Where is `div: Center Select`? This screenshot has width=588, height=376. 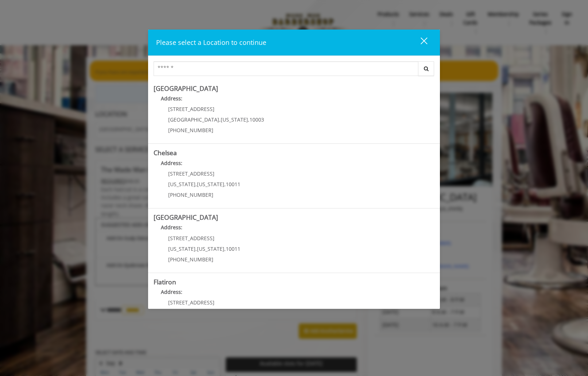 div: Center Select is located at coordinates (294, 71).